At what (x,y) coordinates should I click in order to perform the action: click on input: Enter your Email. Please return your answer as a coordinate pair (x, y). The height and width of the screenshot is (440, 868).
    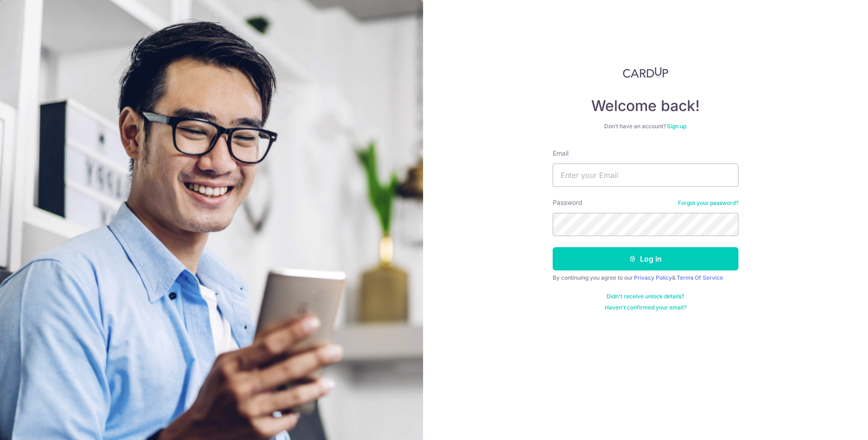
    Looking at the image, I should click on (646, 175).